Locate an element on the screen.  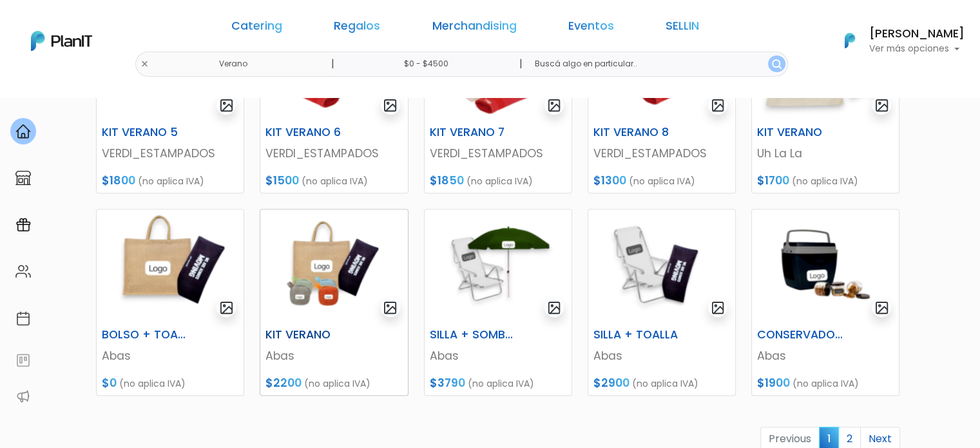
img: feedback-78b5a0c8f98aac82b08bfc38622c3050aee476f2c9584af64705fc4e61158814.svg is located at coordinates (23, 360).